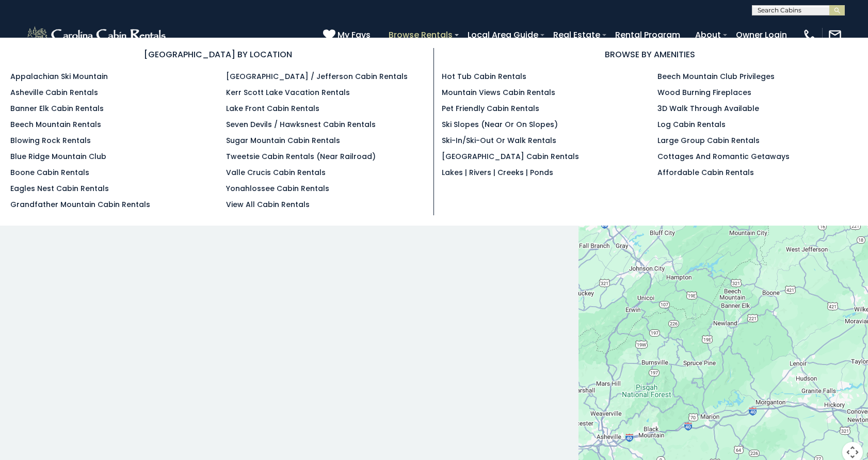 The width and height of the screenshot is (868, 460). Describe the element at coordinates (577, 34) in the screenshot. I see `a: Real Estate` at that location.